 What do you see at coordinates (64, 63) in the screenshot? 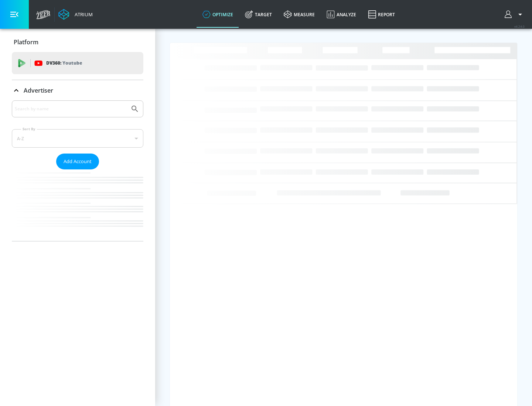
I see `p: DV360:` at bounding box center [64, 63].